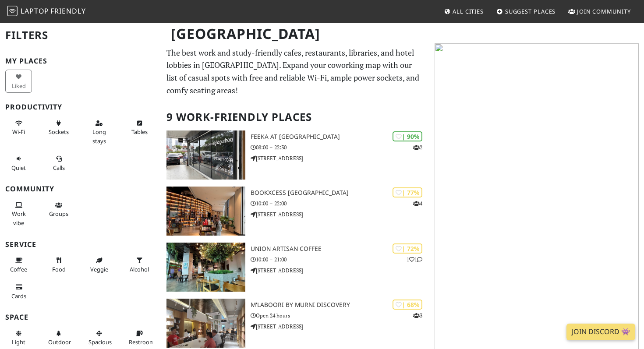 The width and height of the screenshot is (644, 349). What do you see at coordinates (81, 244) in the screenshot?
I see `h3: Service` at bounding box center [81, 244].